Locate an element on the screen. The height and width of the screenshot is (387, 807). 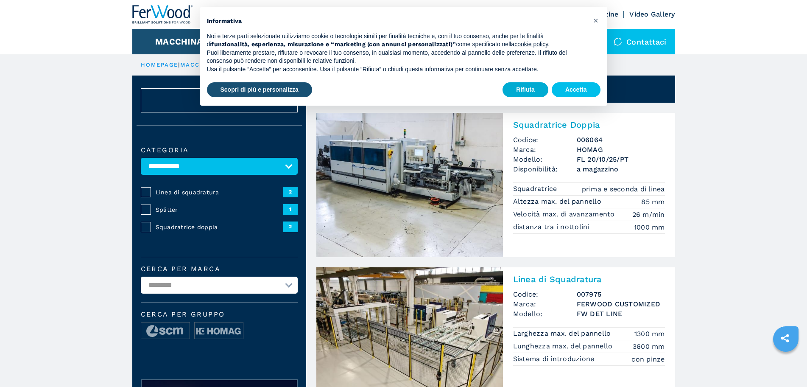
span: Linea di squadratura is located at coordinates (219, 192).